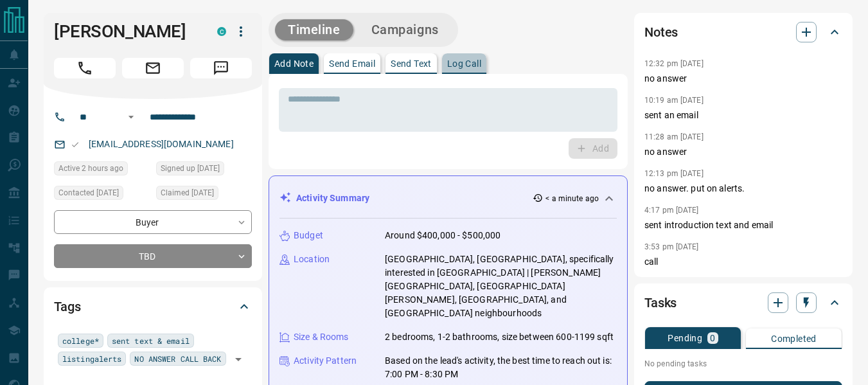 The height and width of the screenshot is (385, 868). I want to click on p: 0, so click(713, 338).